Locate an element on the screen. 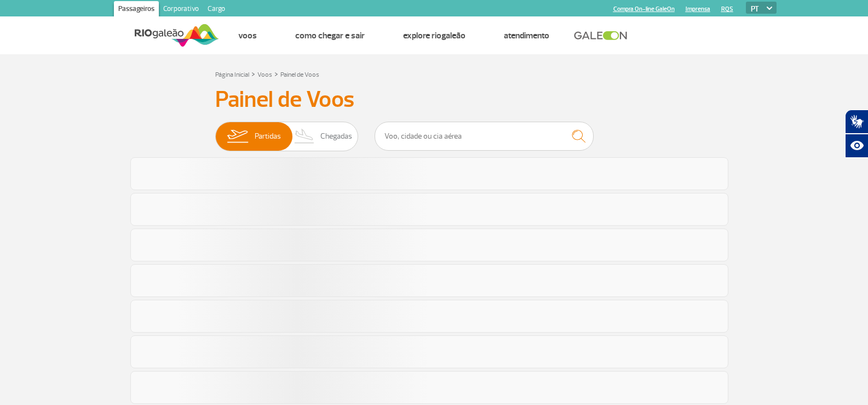  a: Painel de Voos is located at coordinates (300, 74).